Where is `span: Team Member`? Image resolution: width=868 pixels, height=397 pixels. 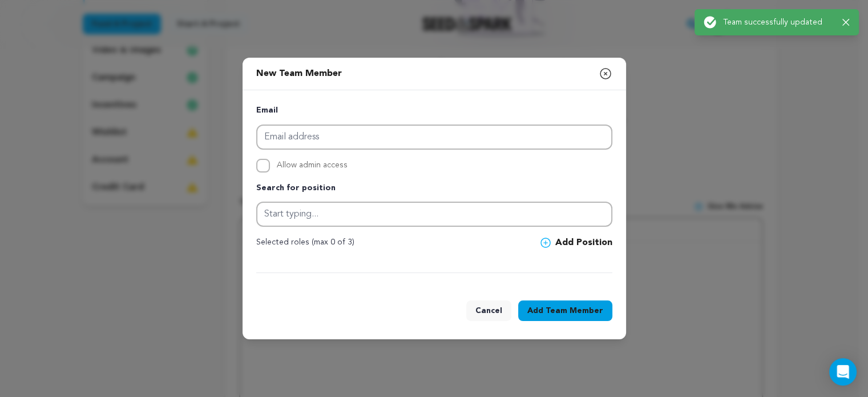
span: Team Member is located at coordinates (574, 311).